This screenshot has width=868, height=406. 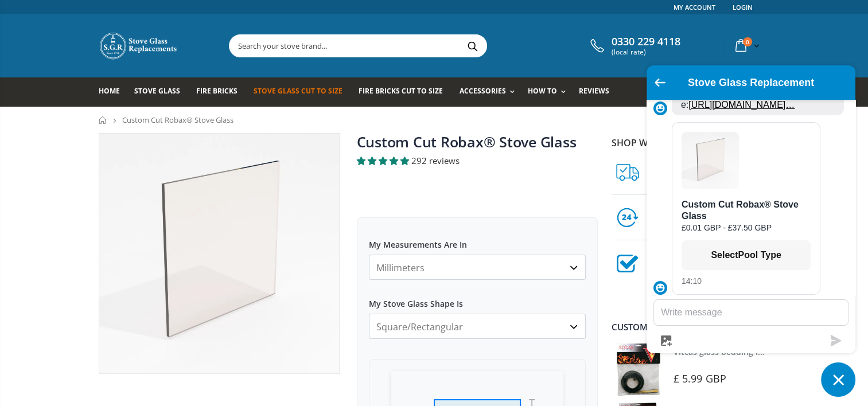 I want to click on button: Search, so click(x=472, y=46).